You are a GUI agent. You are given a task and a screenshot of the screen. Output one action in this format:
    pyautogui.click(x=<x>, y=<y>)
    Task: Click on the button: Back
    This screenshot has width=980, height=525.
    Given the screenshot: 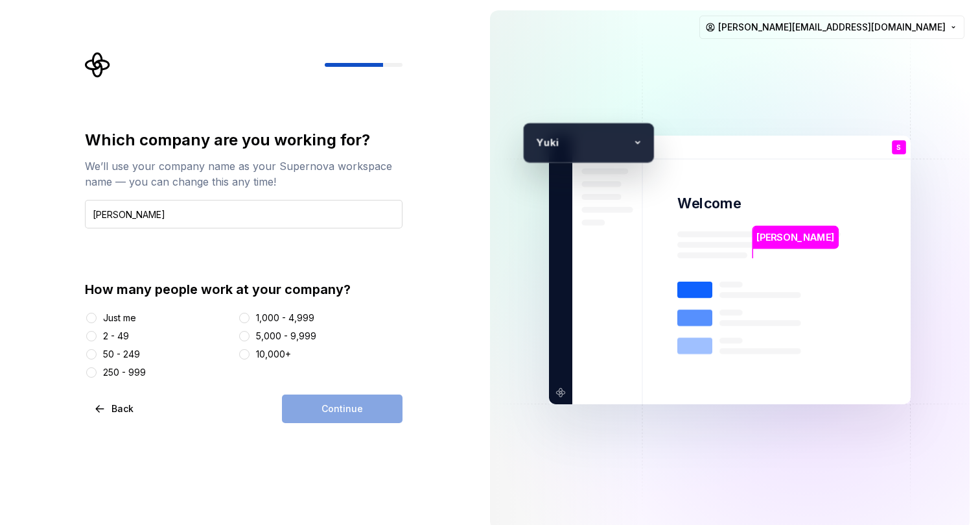 What is the action you would take?
    pyautogui.click(x=115, y=409)
    